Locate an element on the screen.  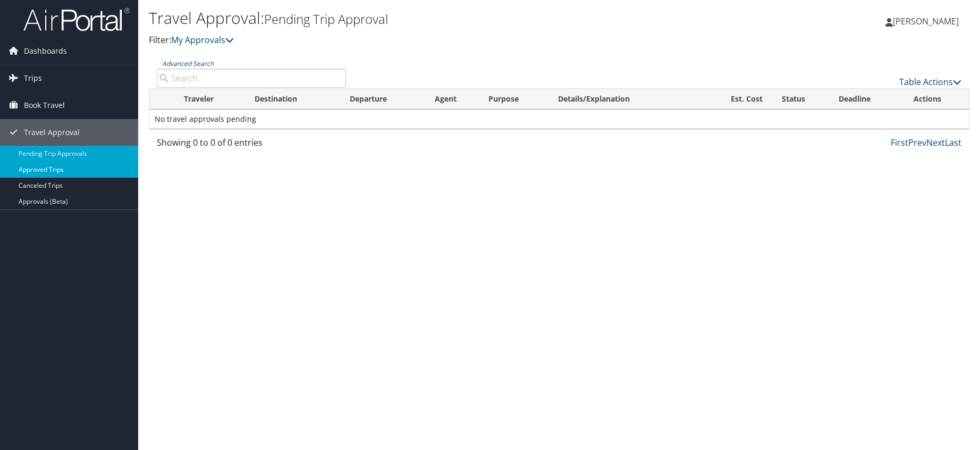
th: Deadline: activate to sort column descending is located at coordinates (867, 99).